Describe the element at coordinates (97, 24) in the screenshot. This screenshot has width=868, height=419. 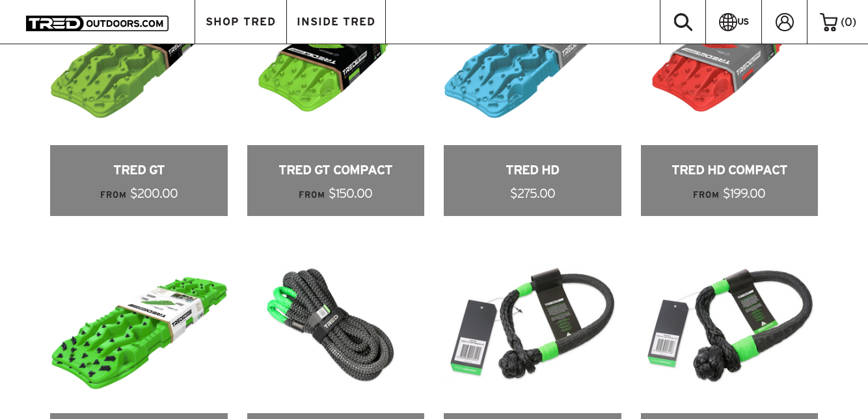
I see `a: TRED Outdoors America` at that location.